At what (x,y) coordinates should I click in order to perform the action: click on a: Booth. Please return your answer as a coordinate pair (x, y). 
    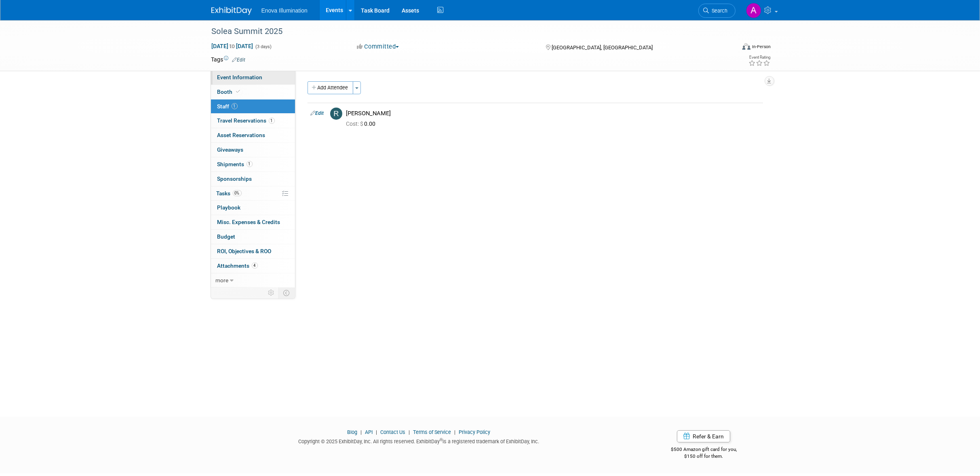
    Looking at the image, I should click on (253, 92).